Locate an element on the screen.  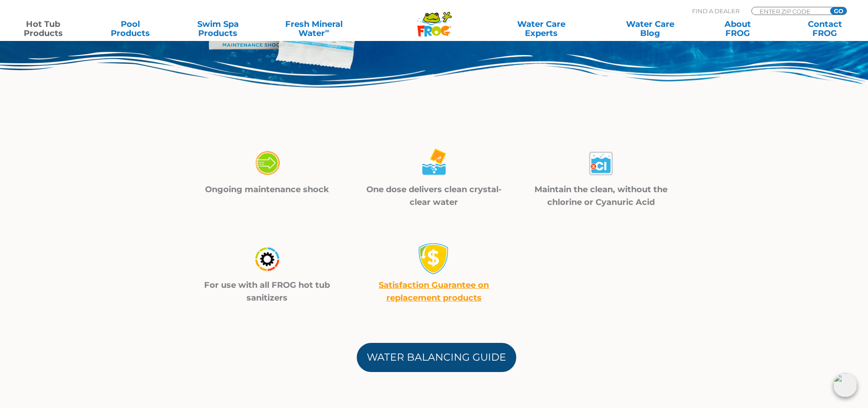
a: Hot TubProducts is located at coordinates (43, 29).